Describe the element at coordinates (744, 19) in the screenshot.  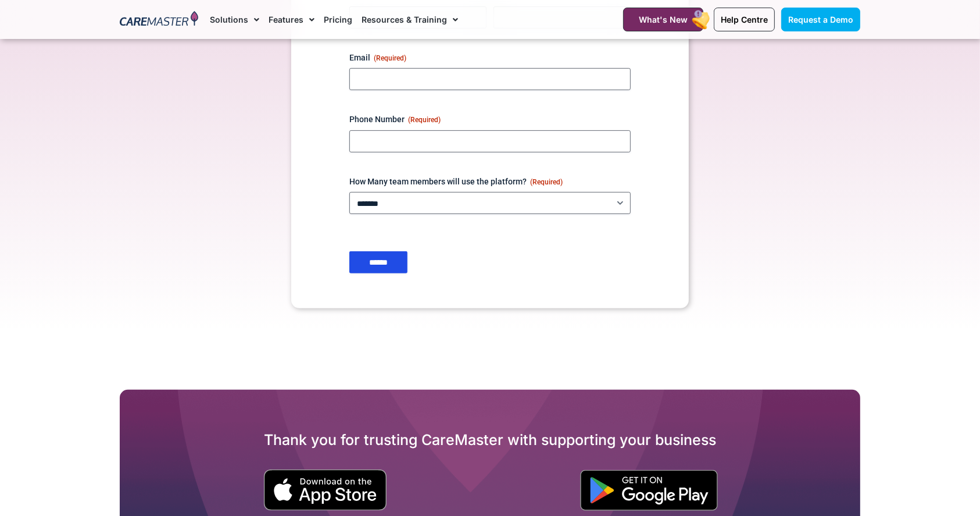
I see `a: Help Centre` at that location.